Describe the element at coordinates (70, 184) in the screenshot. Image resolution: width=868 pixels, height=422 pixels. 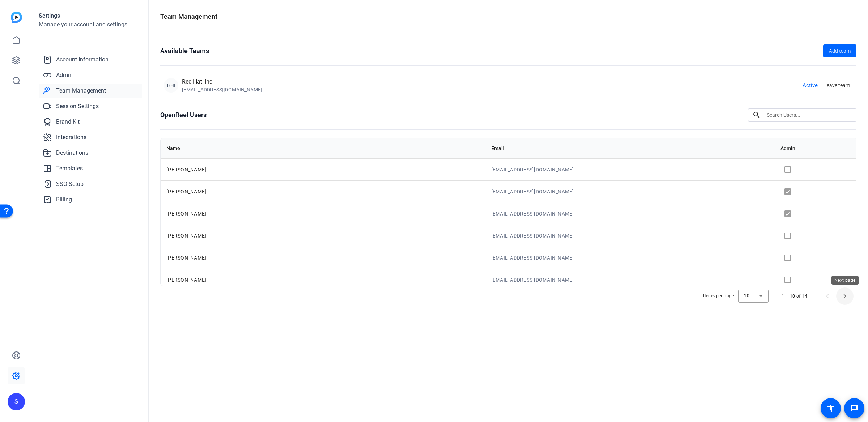
I see `span: SSO Setup` at that location.